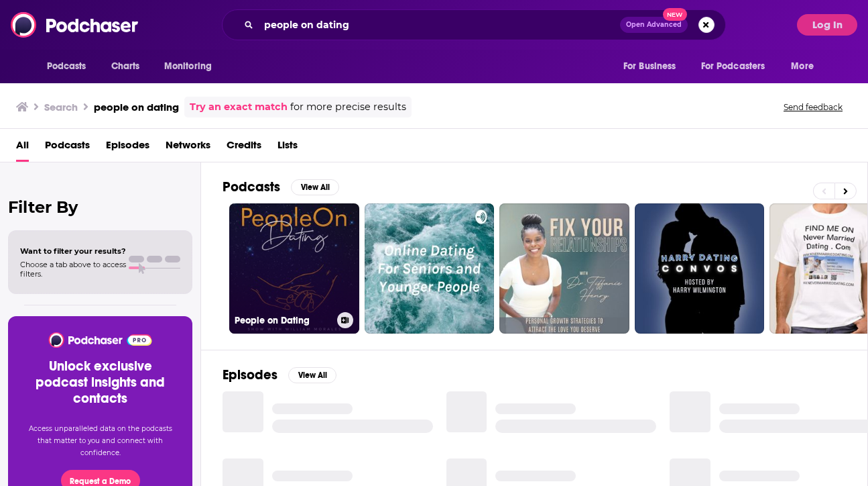 This screenshot has width=868, height=486. I want to click on a: People on Dating, so click(294, 268).